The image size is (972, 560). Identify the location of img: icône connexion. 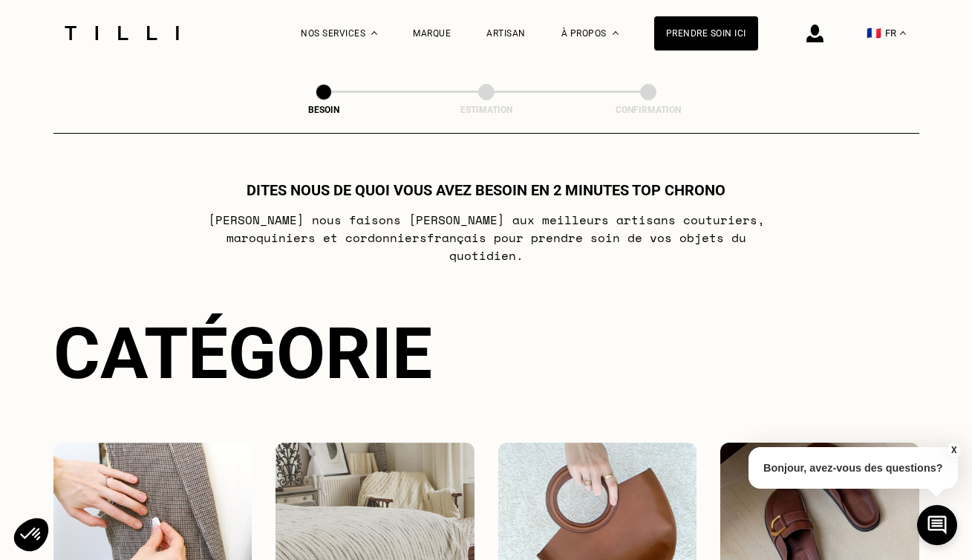
(815, 33).